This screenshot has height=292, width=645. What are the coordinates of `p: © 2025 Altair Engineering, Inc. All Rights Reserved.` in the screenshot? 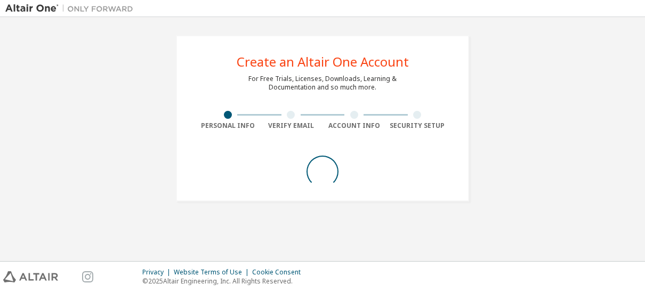 It's located at (224, 281).